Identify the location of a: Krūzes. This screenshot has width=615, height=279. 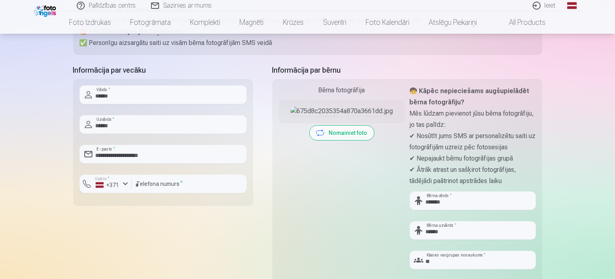
(294, 23).